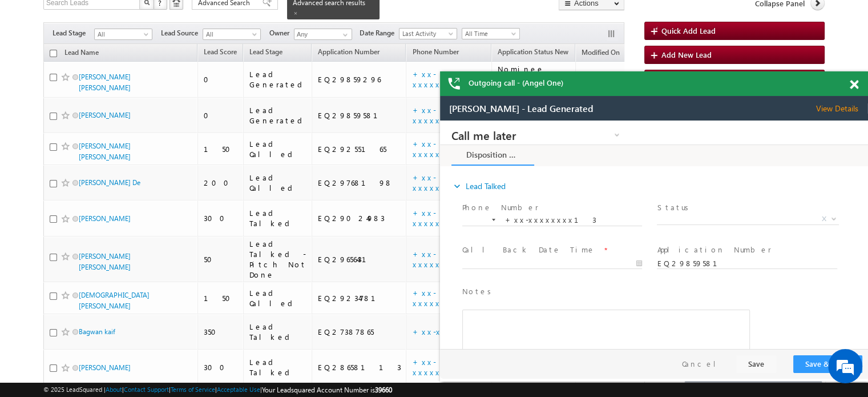  Describe the element at coordinates (435, 53) in the screenshot. I see `a: Phone Number` at that location.